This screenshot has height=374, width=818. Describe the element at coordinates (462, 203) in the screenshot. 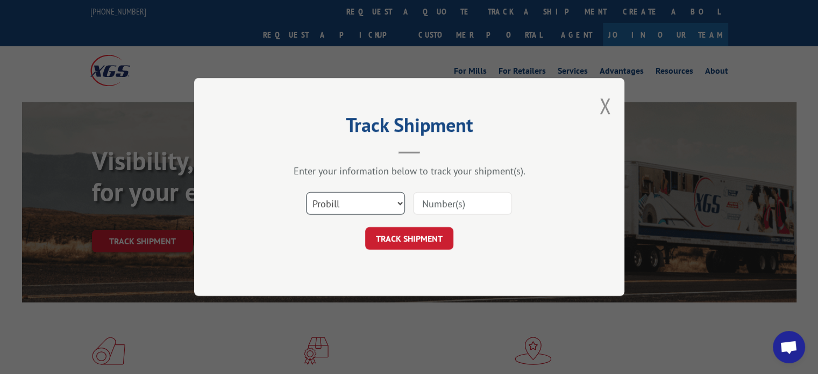

I see `input: Number(s)` at that location.